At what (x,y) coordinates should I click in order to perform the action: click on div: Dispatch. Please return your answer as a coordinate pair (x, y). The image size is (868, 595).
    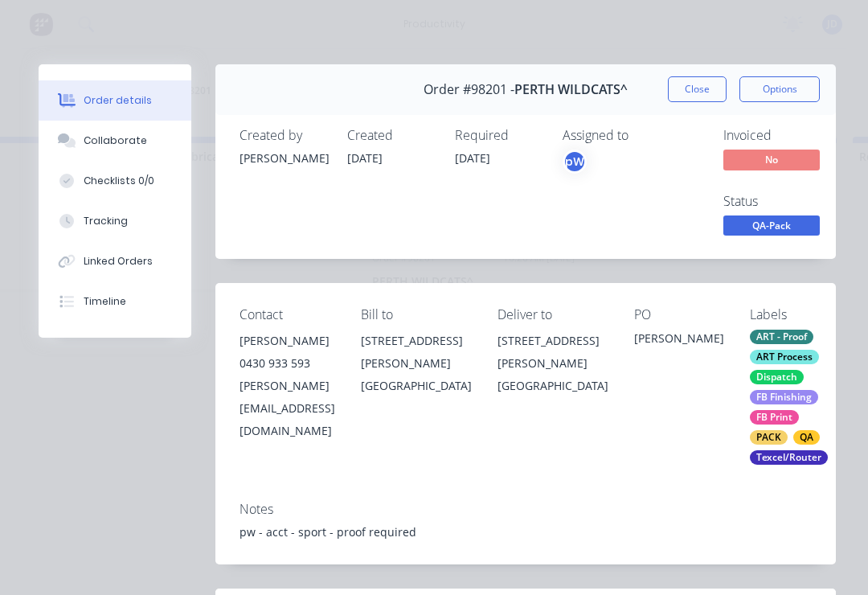
    Looking at the image, I should click on (776, 377).